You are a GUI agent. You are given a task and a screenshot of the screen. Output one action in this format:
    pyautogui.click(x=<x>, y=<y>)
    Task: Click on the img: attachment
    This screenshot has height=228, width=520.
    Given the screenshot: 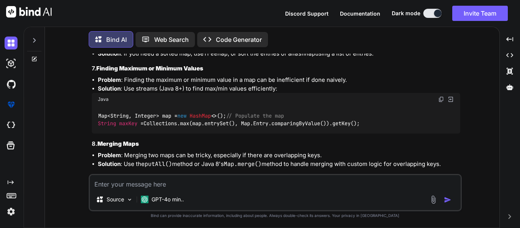 What is the action you would take?
    pyautogui.click(x=434, y=200)
    